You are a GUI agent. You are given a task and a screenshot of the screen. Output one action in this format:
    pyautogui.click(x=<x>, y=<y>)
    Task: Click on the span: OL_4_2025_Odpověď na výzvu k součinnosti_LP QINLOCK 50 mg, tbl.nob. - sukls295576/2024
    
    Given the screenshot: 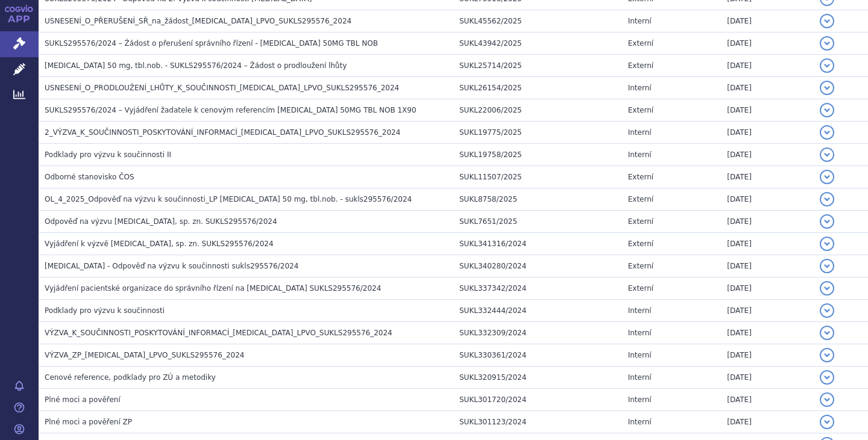 What is the action you would take?
    pyautogui.click(x=228, y=199)
    